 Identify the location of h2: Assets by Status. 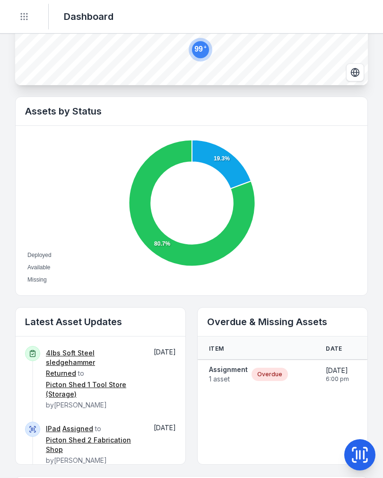
(191, 111).